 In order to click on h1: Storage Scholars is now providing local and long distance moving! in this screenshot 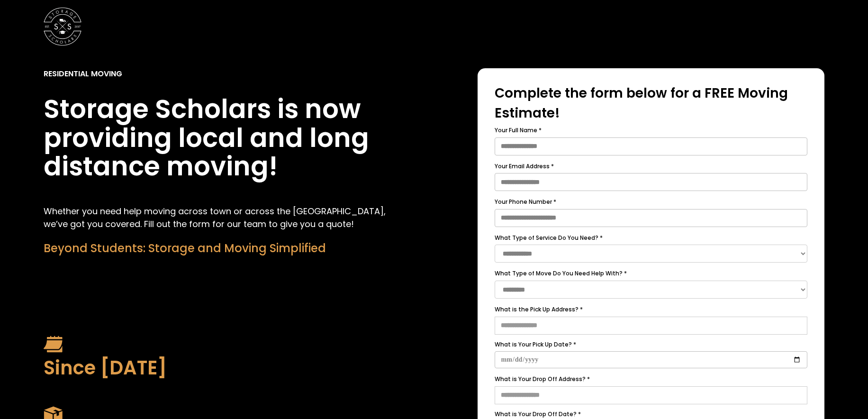, I will do `click(217, 138)`.